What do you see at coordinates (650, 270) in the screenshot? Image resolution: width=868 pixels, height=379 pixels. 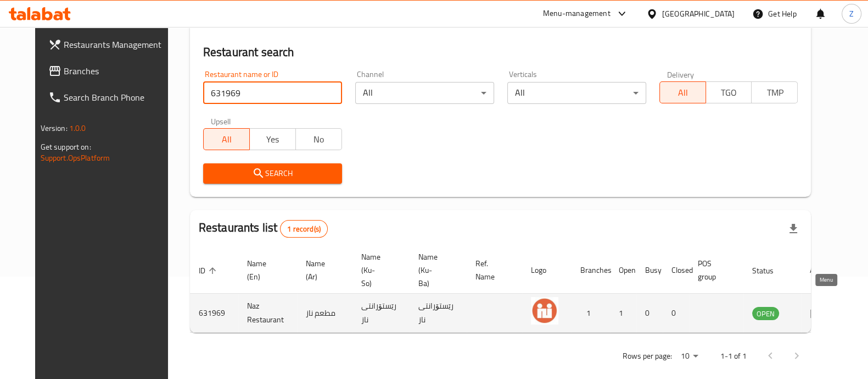 I see `th: Busy` at bounding box center [650, 270].